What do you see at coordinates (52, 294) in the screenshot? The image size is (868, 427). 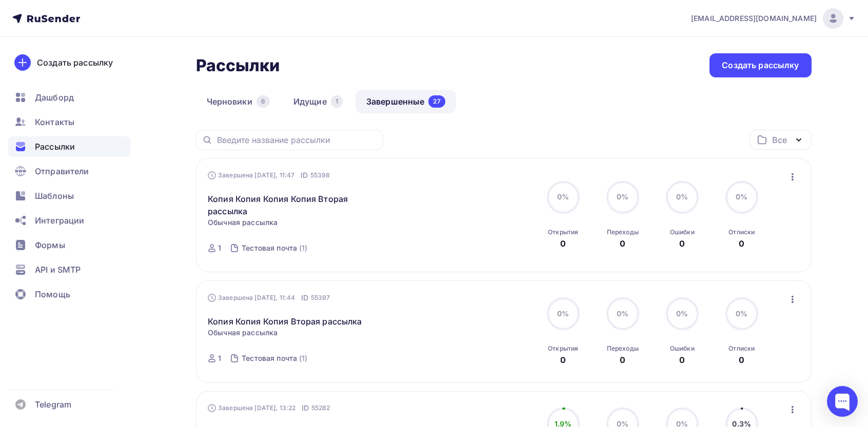 I see `span: Помощь` at bounding box center [52, 294].